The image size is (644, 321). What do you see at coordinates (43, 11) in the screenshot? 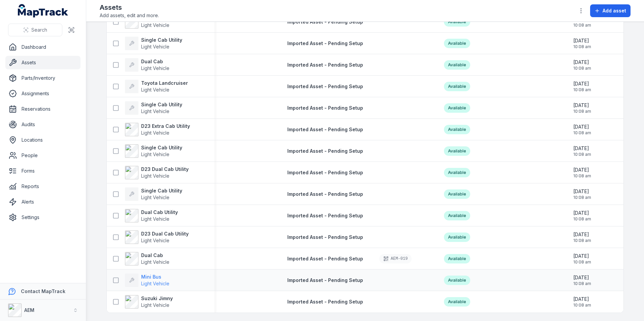
I see `a: MapTrack` at bounding box center [43, 11].